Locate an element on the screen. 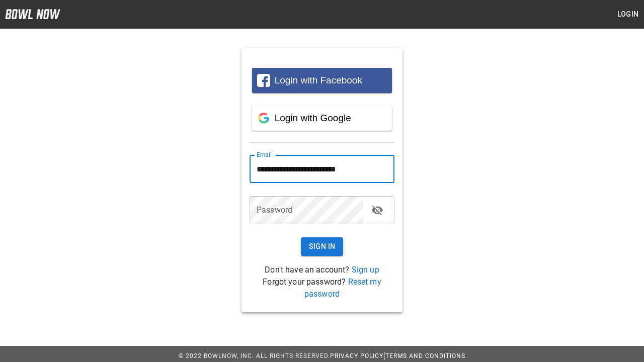  button: Login with Google is located at coordinates (322, 118).